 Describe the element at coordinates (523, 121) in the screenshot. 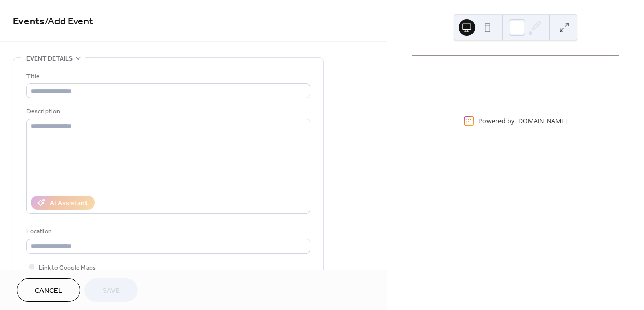

I see `div: Powered by` at that location.